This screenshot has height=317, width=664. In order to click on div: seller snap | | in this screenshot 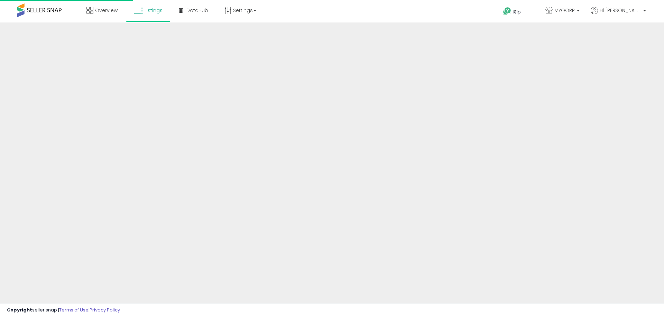, I will do `click(63, 310)`.